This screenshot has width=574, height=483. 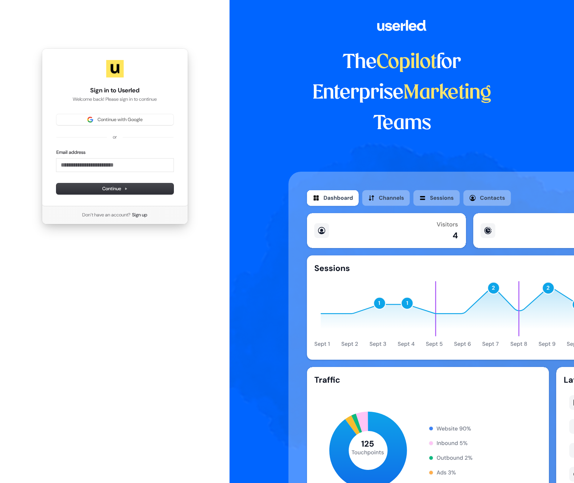 I want to click on span: Continue, so click(x=115, y=189).